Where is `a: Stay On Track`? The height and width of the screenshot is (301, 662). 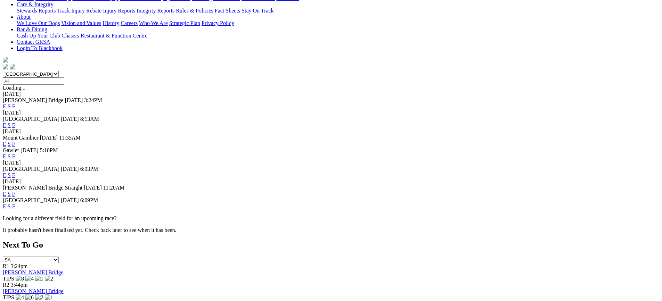
a: Stay On Track is located at coordinates (257, 10).